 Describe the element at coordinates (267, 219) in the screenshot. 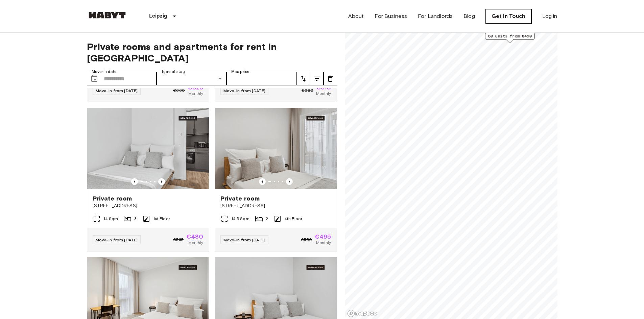

I see `span: 2` at that location.